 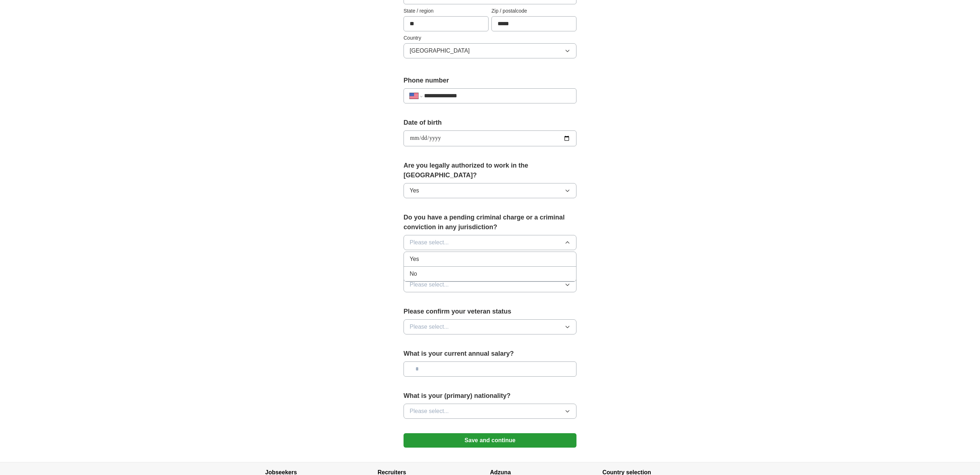 What do you see at coordinates (490, 123) in the screenshot?
I see `label: Date of birth` at bounding box center [490, 123].